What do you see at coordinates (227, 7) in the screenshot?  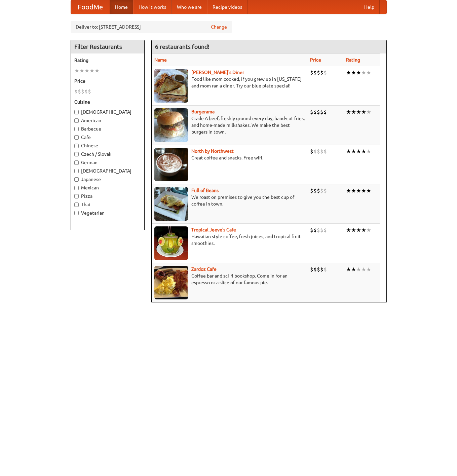 I see `a: Recipe videos` at bounding box center [227, 7].